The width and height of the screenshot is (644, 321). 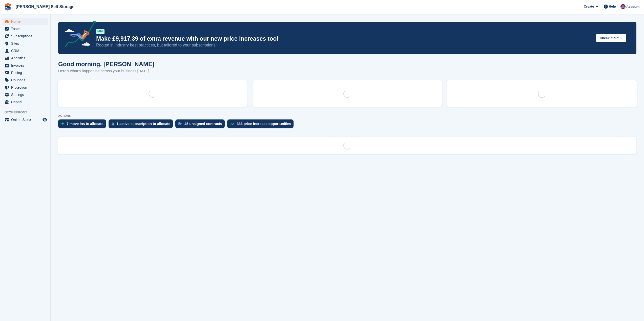 What do you see at coordinates (180, 124) in the screenshot?
I see `img: contract_signature_icon-13c848040528278c33f63329250d36e43548de30e8caae1d1a13099fd9432cc5.svg` at bounding box center [180, 124].